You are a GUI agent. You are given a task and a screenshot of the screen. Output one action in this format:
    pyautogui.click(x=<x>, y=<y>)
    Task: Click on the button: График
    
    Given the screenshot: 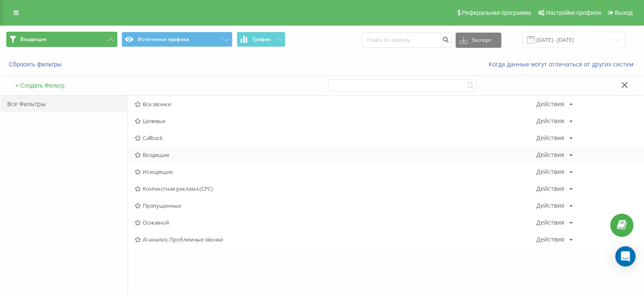 What is the action you would take?
    pyautogui.click(x=261, y=39)
    